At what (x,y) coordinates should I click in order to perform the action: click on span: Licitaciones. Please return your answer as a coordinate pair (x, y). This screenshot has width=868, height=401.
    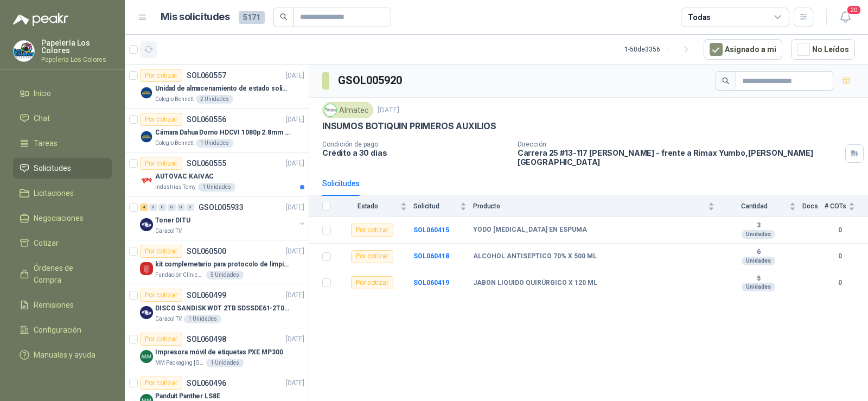
    Looking at the image, I should click on (54, 193).